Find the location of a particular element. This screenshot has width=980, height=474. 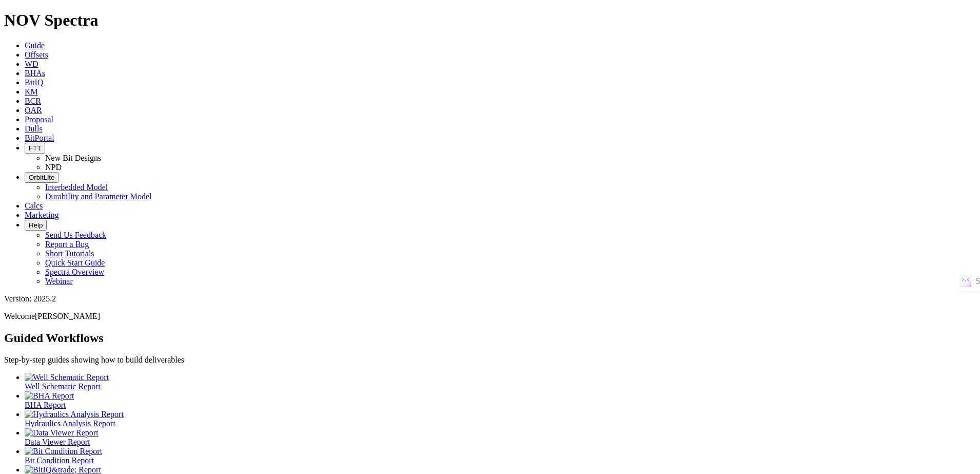

a: BitIQ is located at coordinates (34, 82).